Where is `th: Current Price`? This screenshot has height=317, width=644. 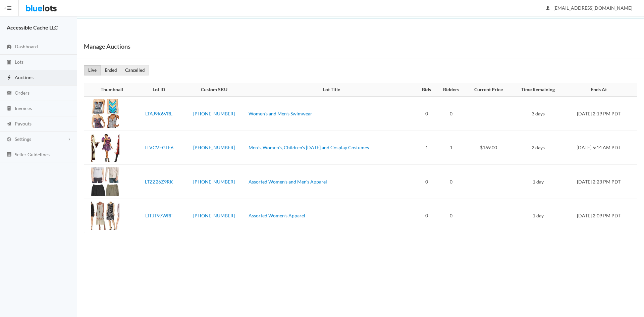
th: Current Price is located at coordinates (488, 90).